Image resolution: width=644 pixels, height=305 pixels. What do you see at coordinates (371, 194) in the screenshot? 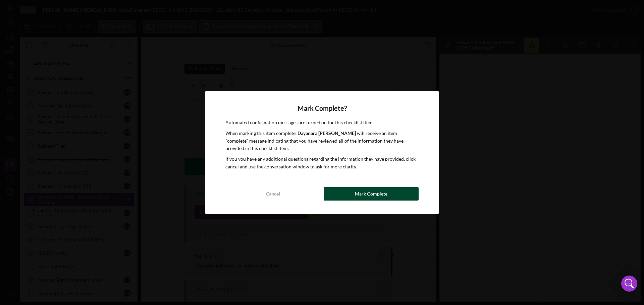
I see `div: Mark Complete` at bounding box center [371, 194].